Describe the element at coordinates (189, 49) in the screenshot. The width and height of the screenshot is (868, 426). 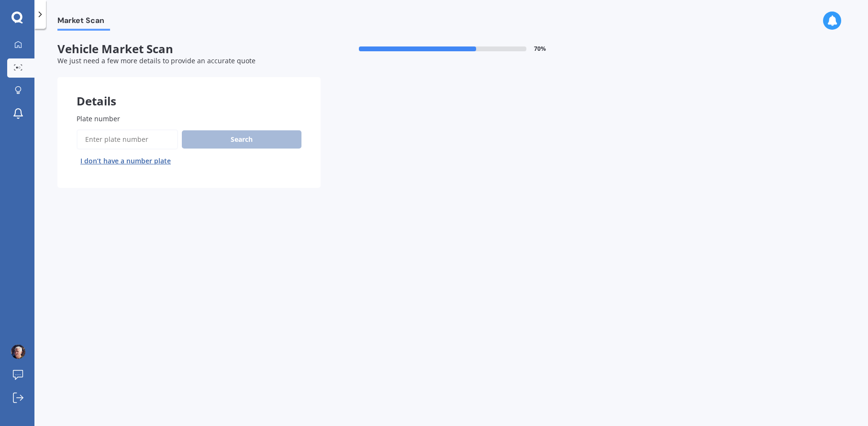
I see `span: Vehicle Market Scan` at that location.